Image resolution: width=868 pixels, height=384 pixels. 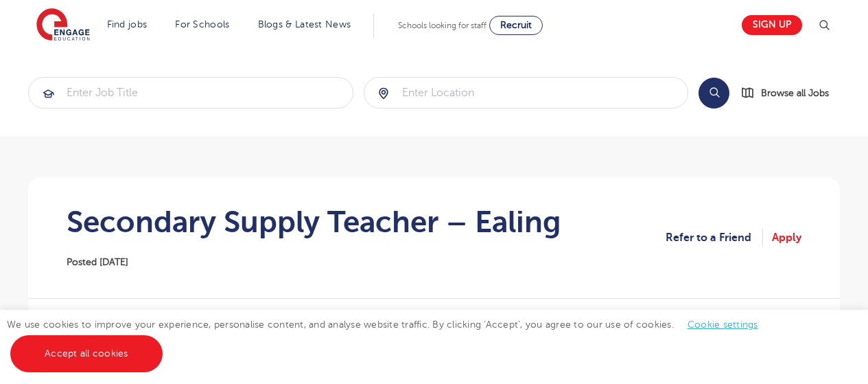 What do you see at coordinates (202, 24) in the screenshot?
I see `a: For Schools` at bounding box center [202, 24].